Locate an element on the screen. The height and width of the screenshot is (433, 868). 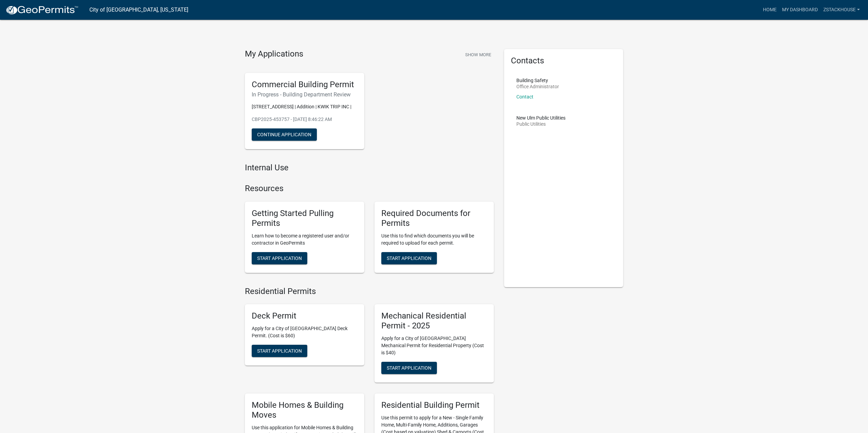
p: Public Utilities is located at coordinates (541, 124).